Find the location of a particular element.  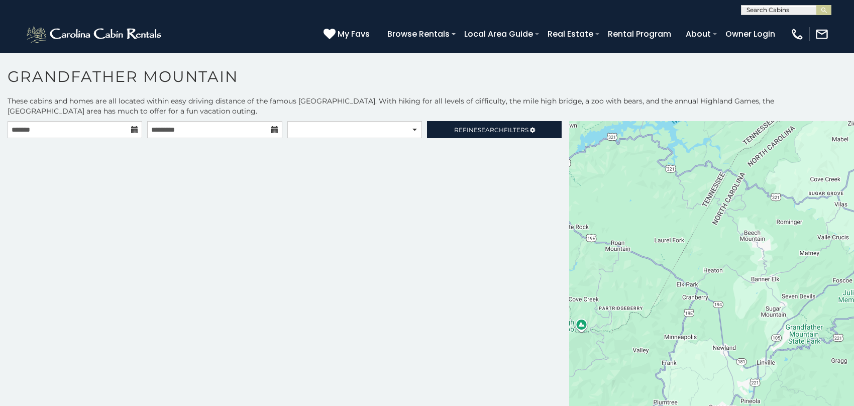

span: Refine Filters is located at coordinates (492, 130).